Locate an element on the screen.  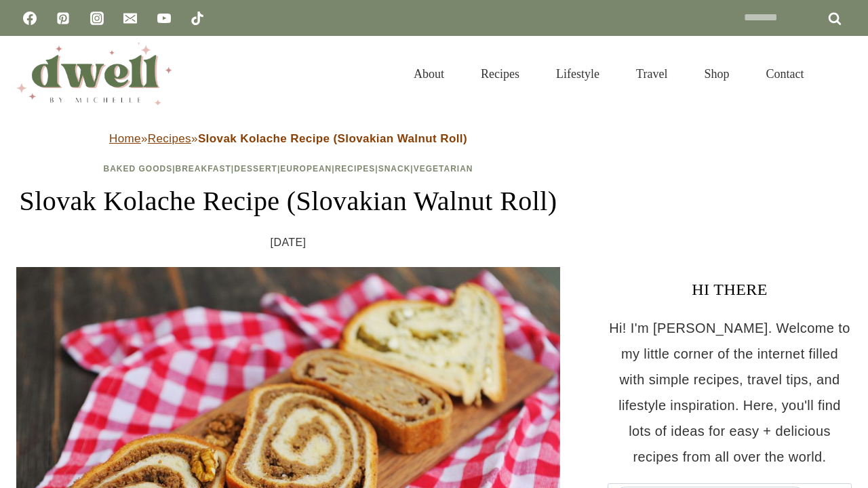
a: Pinterest is located at coordinates (63, 18).